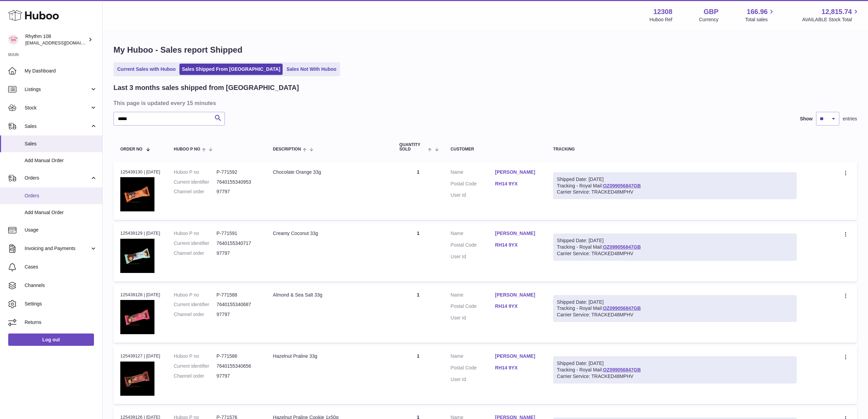 The width and height of the screenshot is (868, 419). Describe the element at coordinates (329, 356) in the screenshot. I see `div: Hazelnut Praline 33g` at that location.